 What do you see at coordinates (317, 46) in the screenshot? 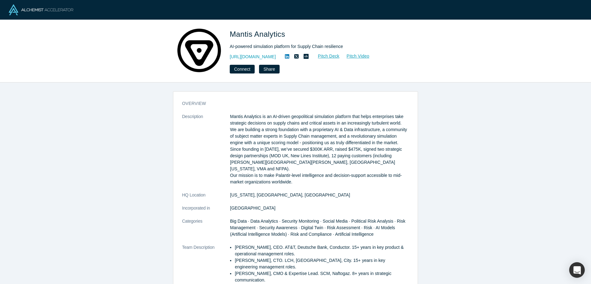
I see `div: AI-powered simulation platform for Supply Chain resilience` at bounding box center [317, 46].